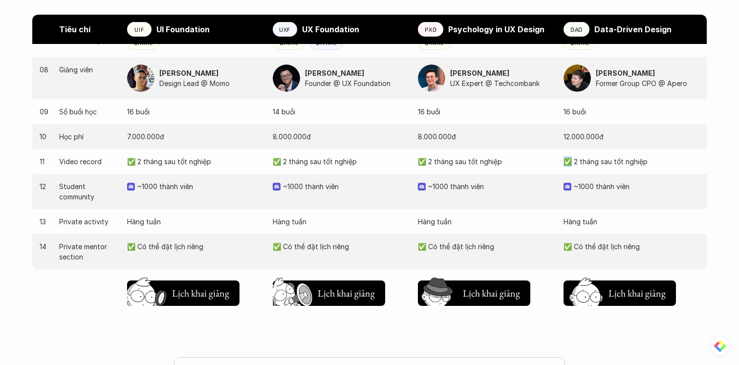 This screenshot has width=739, height=365. What do you see at coordinates (44, 246) in the screenshot?
I see `p: 14` at bounding box center [44, 246].